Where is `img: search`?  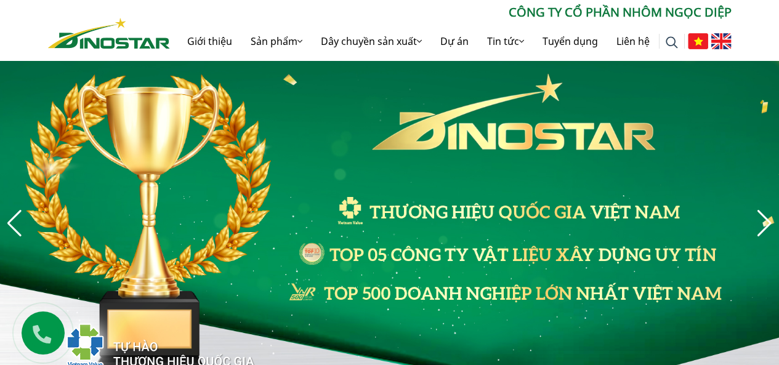 img: search is located at coordinates (672, 42).